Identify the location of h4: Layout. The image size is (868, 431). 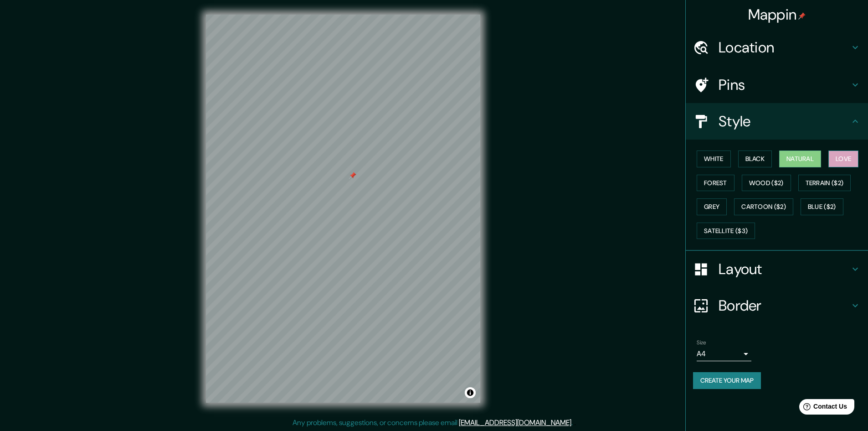
(784, 269).